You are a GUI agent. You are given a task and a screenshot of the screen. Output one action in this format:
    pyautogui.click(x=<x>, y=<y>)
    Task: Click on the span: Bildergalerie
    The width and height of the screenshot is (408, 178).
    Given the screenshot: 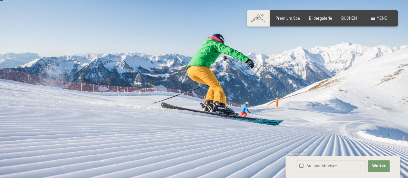 What is the action you would take?
    pyautogui.click(x=321, y=18)
    